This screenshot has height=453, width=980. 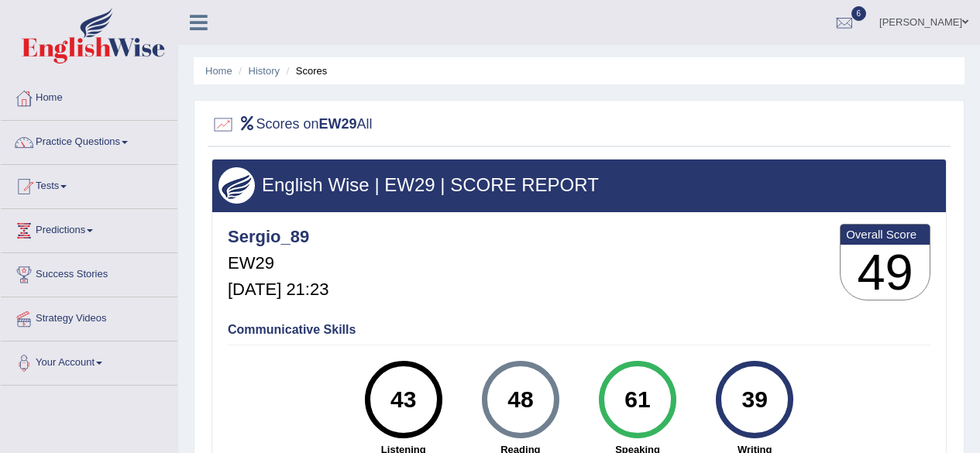 I want to click on div: 43, so click(x=403, y=400).